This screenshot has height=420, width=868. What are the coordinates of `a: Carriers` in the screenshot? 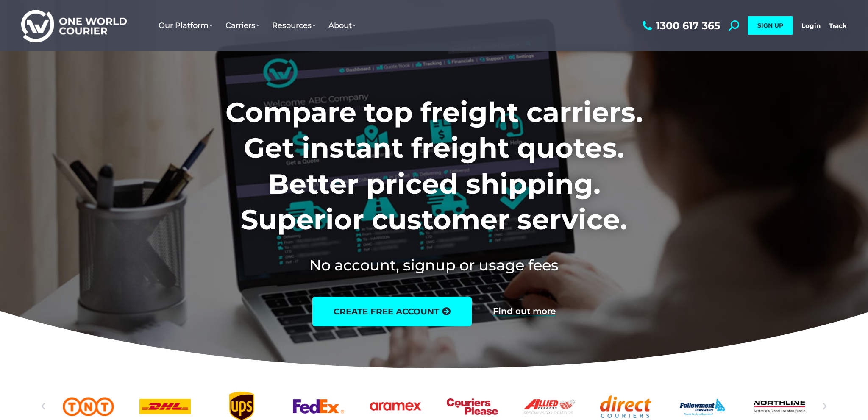 It's located at (243, 25).